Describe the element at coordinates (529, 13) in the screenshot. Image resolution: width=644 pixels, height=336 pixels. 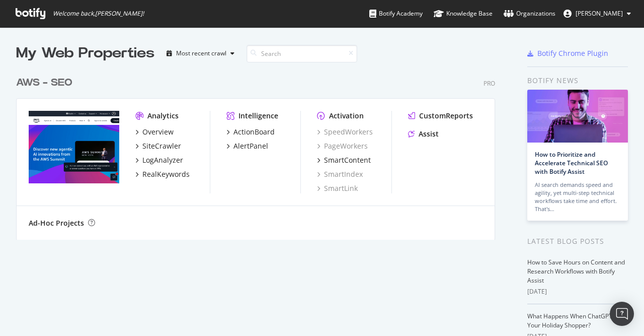
I see `div: Organizations` at that location.